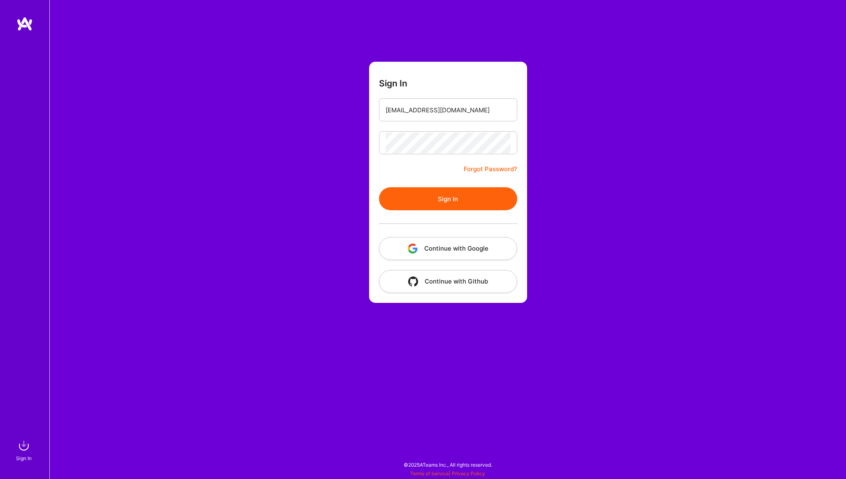 This screenshot has width=846, height=479. I want to click on a: Privacy Policy, so click(468, 473).